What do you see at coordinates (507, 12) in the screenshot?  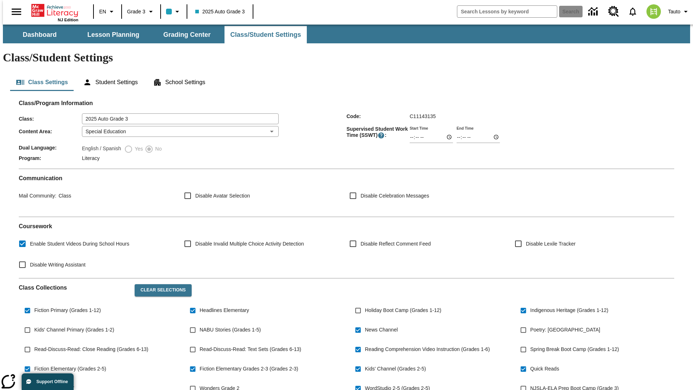 I see `input: search field` at bounding box center [507, 12].